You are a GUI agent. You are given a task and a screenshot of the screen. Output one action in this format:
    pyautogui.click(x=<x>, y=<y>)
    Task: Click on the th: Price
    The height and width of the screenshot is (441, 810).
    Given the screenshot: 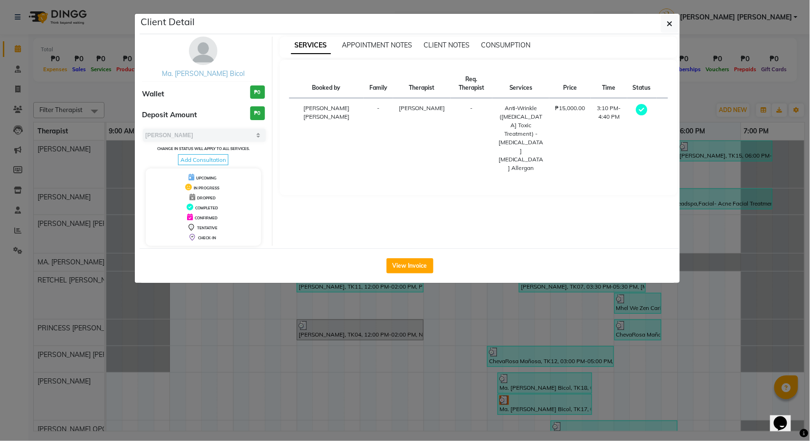 What is the action you would take?
    pyautogui.click(x=570, y=84)
    